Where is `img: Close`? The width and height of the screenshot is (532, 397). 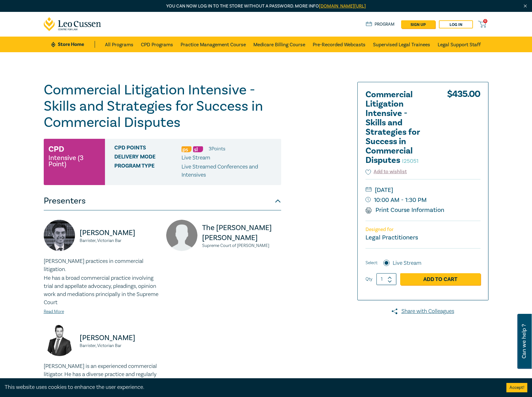
img: Close is located at coordinates (525, 6).